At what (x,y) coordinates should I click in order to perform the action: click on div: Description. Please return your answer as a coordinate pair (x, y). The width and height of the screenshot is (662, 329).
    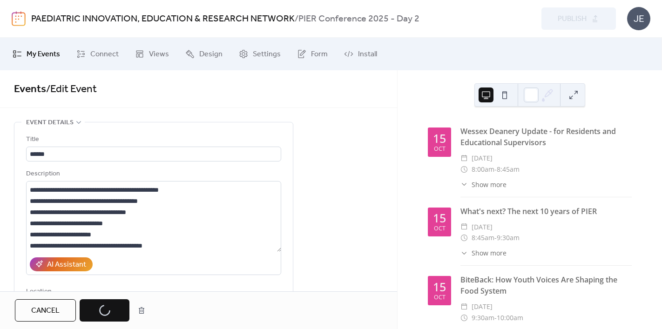
    Looking at the image, I should click on (153, 174).